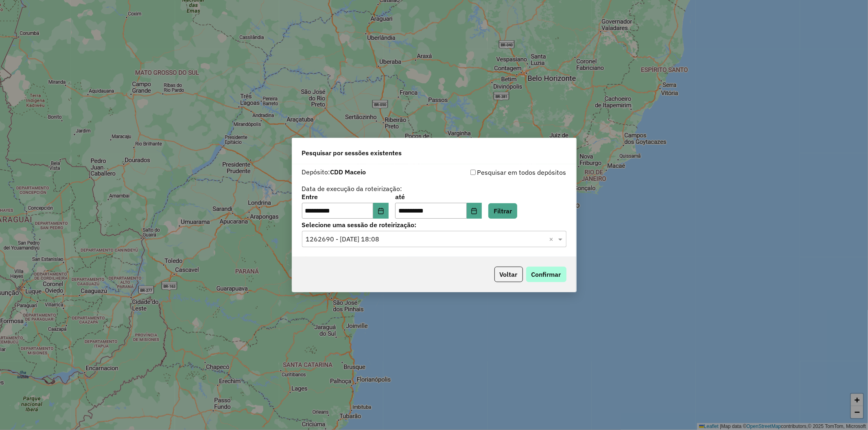  Describe the element at coordinates (348, 172) in the screenshot. I see `strong: CDD Maceio` at that location.